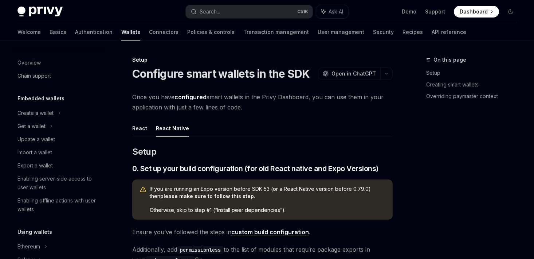 This screenshot has width=534, height=259. Describe the element at coordinates (332, 12) in the screenshot. I see `button: Ask AI` at that location.